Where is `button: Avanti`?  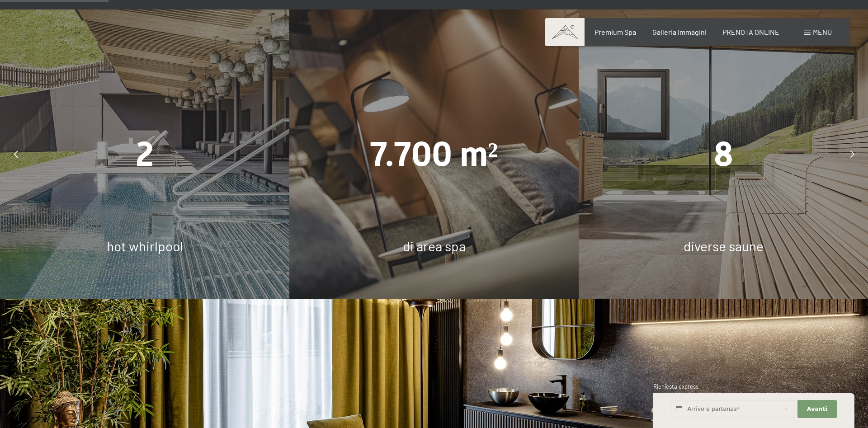
button: Avanti is located at coordinates (817, 409).